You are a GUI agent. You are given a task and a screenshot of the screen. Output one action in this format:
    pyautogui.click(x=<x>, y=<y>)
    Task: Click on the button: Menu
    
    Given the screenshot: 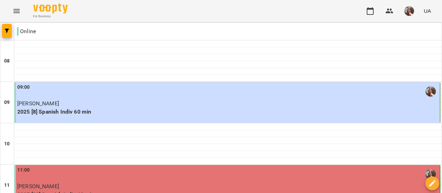 What is the action you would take?
    pyautogui.click(x=17, y=11)
    